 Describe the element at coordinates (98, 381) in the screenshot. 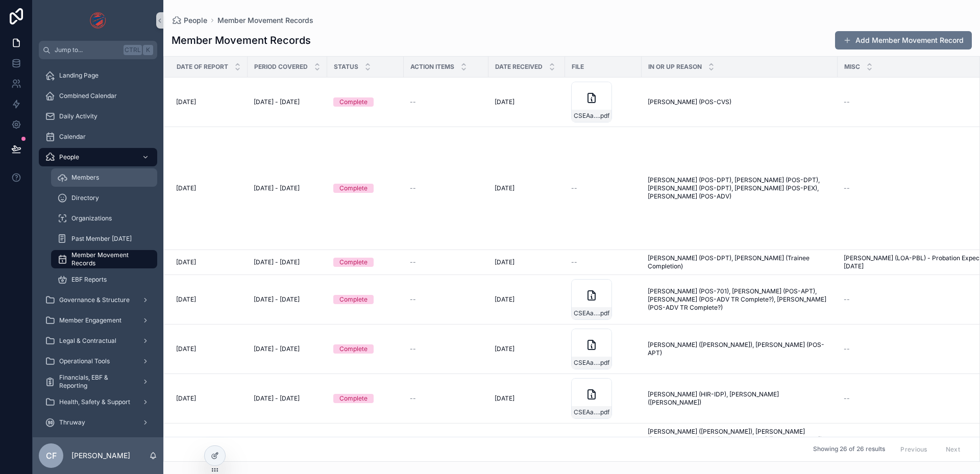

I see `a: Financials, EBF & Reporting` at that location.